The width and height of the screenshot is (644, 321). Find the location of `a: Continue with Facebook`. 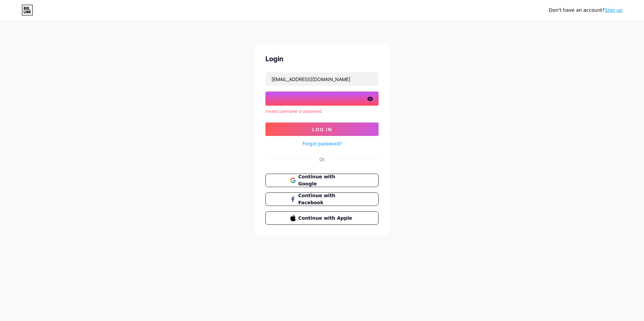

a: Continue with Facebook is located at coordinates (322, 199).